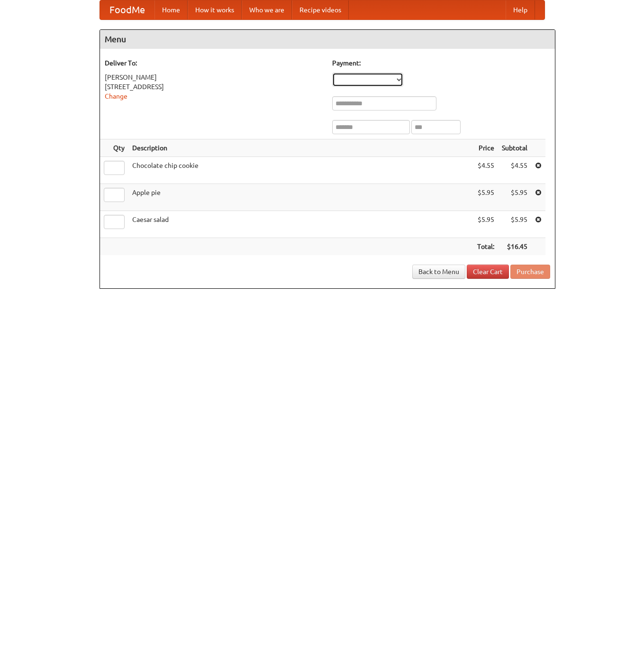  What do you see at coordinates (301, 170) in the screenshot?
I see `td: Chocolate chip cookie` at bounding box center [301, 170].